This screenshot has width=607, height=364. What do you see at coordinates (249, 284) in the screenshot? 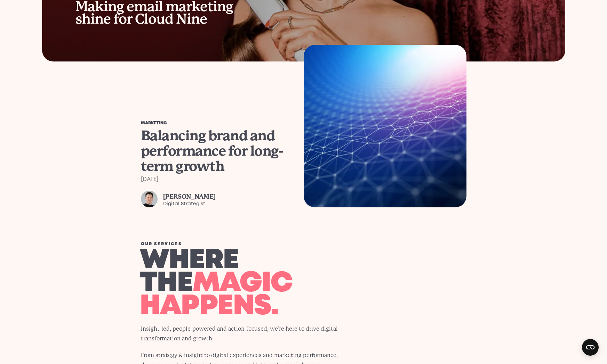
I see `h2: Where the` at bounding box center [249, 284].